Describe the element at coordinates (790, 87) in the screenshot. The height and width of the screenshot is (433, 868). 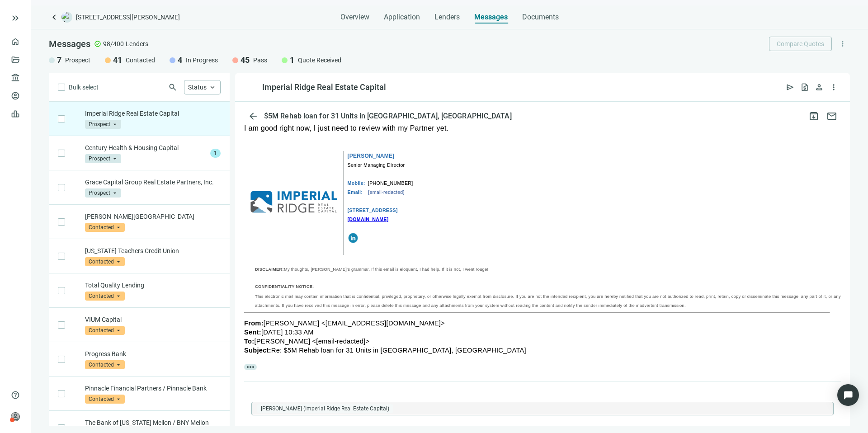
I see `span: send` at that location.